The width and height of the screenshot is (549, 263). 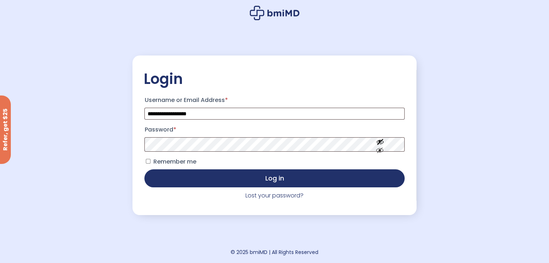 What do you see at coordinates (274, 130) in the screenshot?
I see `label: Password` at bounding box center [274, 130].